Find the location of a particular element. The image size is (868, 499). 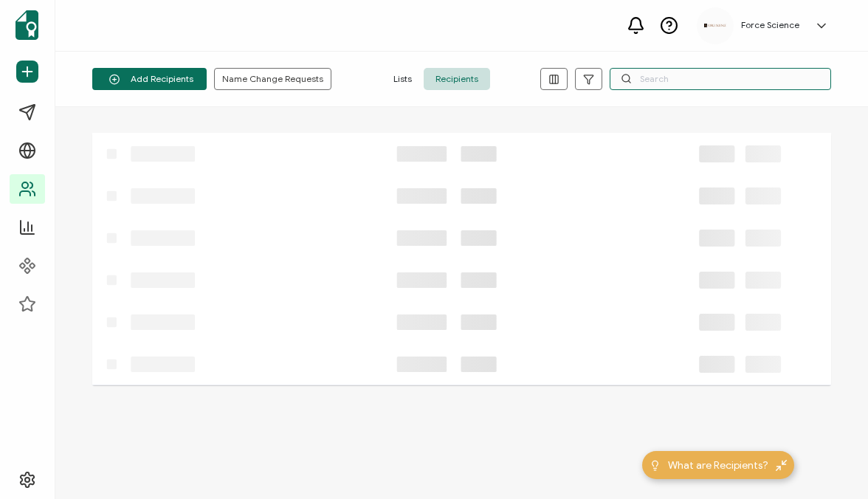

button: Add Recipients is located at coordinates (149, 79).